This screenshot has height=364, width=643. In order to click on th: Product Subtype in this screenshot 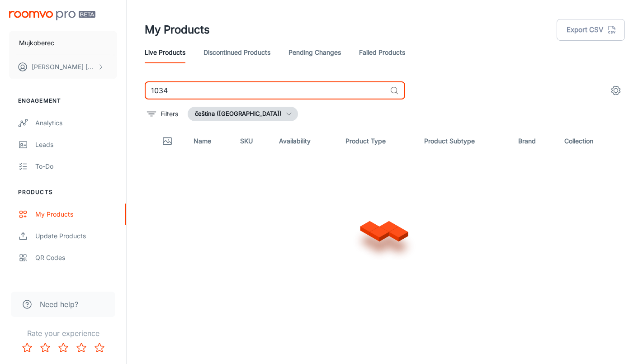, I will do `click(464, 141)`.